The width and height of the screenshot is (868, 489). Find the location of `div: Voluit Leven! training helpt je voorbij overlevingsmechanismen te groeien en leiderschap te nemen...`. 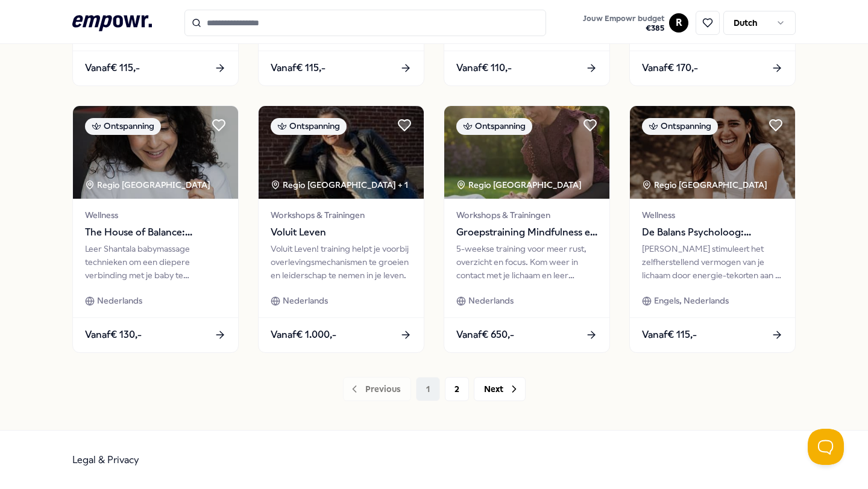

div: Voluit Leven! training helpt je voorbij overlevingsmechanismen te groeien en leiderschap te nemen... is located at coordinates (341, 262).